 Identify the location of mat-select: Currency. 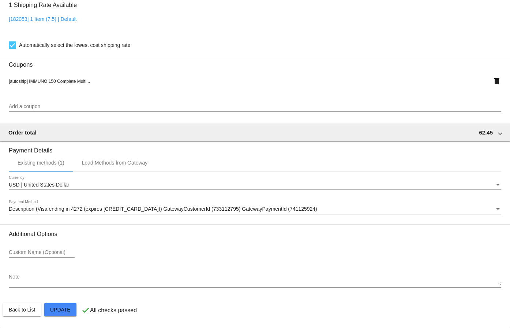
(255, 185).